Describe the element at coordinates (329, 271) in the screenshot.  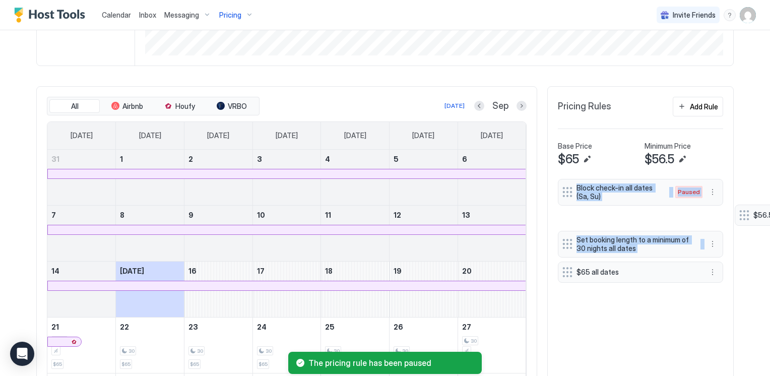
I see `span: 18` at that location.